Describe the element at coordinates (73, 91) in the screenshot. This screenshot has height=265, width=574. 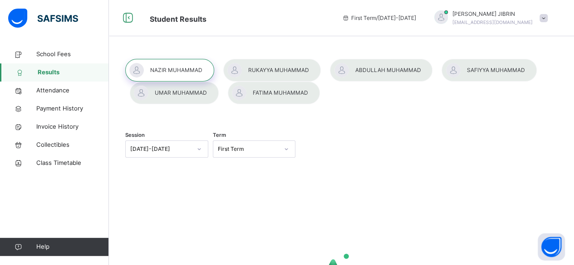
I see `span: Attendance` at that location.